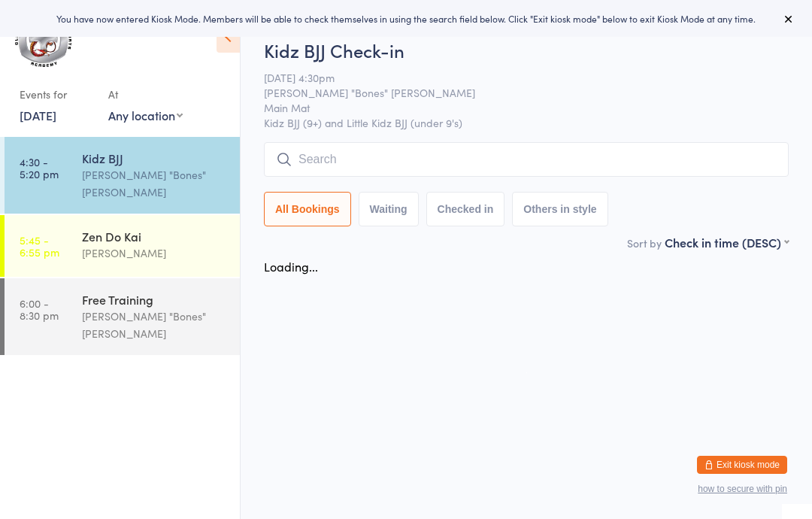  What do you see at coordinates (39, 246) in the screenshot?
I see `time: 5:45 - 6:55 pm` at bounding box center [39, 246].